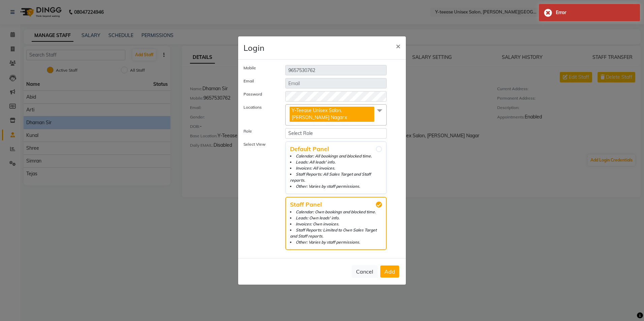  Describe the element at coordinates (259, 132) in the screenshot. I see `label: Role` at that location.